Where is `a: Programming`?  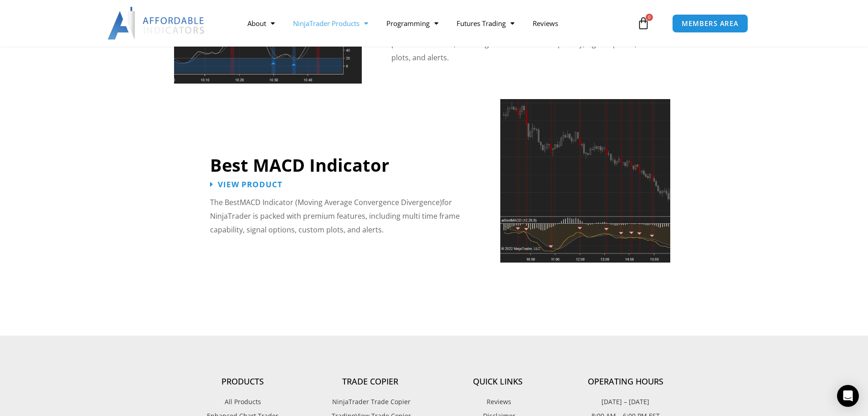 a: Programming is located at coordinates (412, 23).